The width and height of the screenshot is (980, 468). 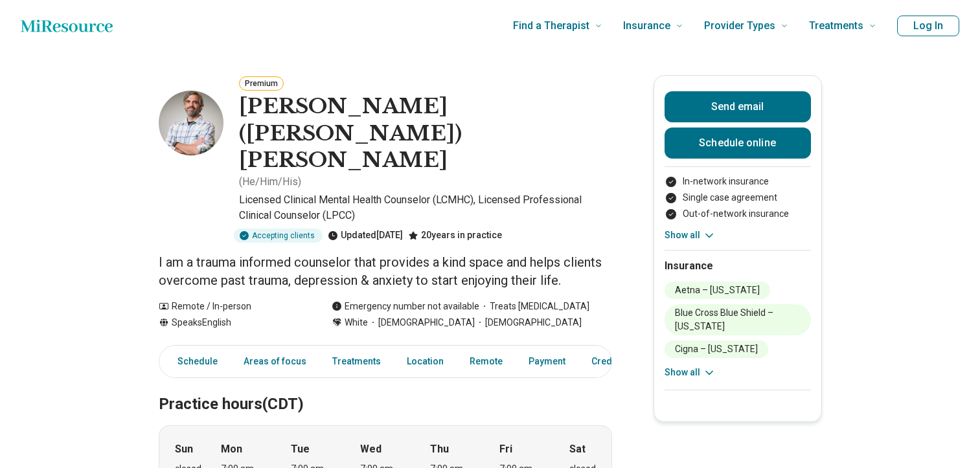 What do you see at coordinates (232, 323) in the screenshot?
I see `div: Speaks English` at bounding box center [232, 323].